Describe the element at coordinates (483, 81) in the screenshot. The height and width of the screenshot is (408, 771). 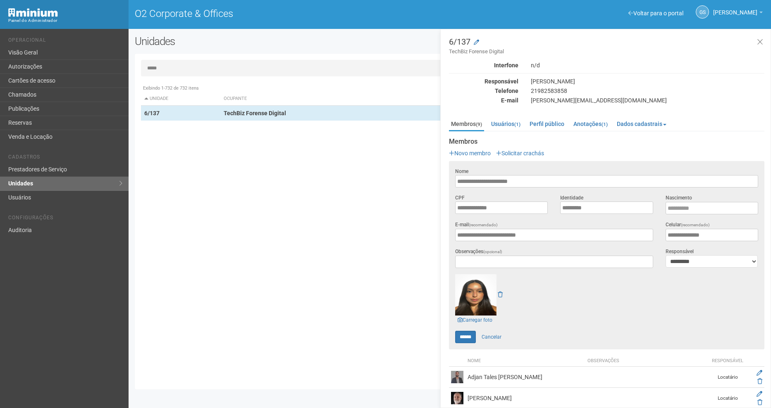
I see `div: Responsável` at that location.